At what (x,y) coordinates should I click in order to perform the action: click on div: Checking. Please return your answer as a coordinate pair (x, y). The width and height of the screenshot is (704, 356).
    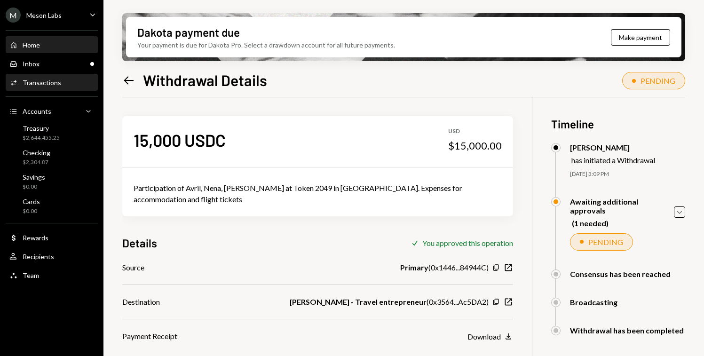
    Looking at the image, I should click on (36, 152).